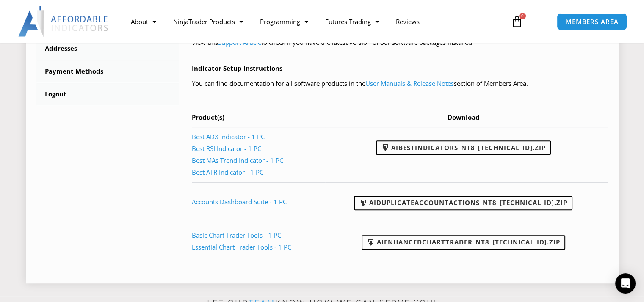 This screenshot has height=302, width=644. What do you see at coordinates (108, 72) in the screenshot?
I see `a: Payment Methods` at bounding box center [108, 72].